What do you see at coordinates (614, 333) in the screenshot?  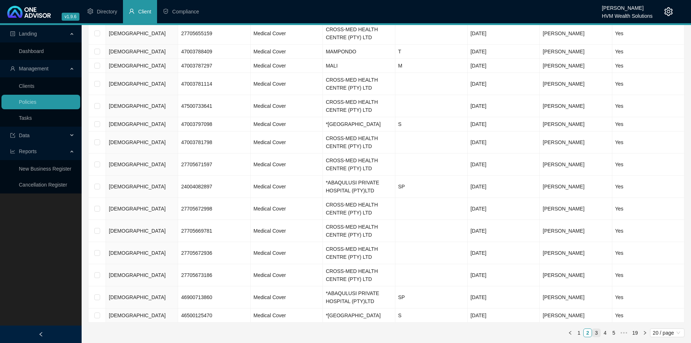 I see `li: 5` at bounding box center [614, 333].